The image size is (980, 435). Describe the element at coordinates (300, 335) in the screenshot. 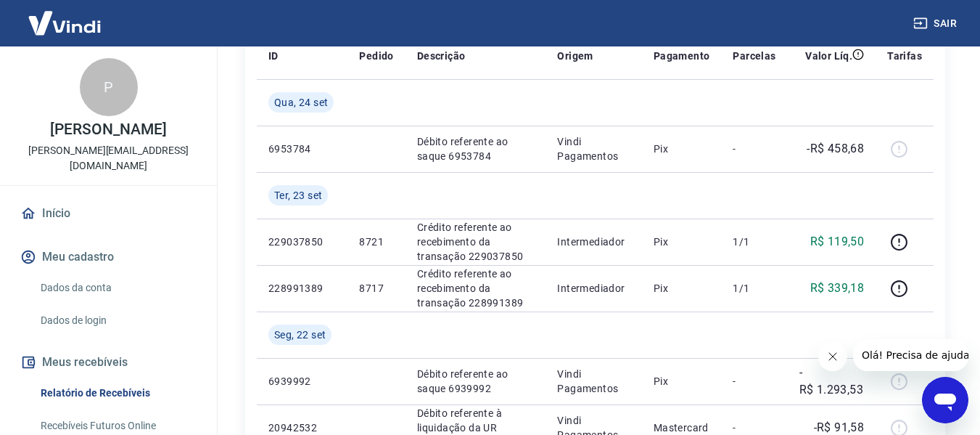

I see `span: Seg, 22 set` at that location.